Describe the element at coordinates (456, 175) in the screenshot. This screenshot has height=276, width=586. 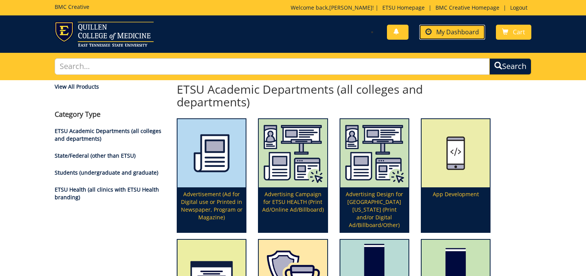
I see `a: App Development` at that location.